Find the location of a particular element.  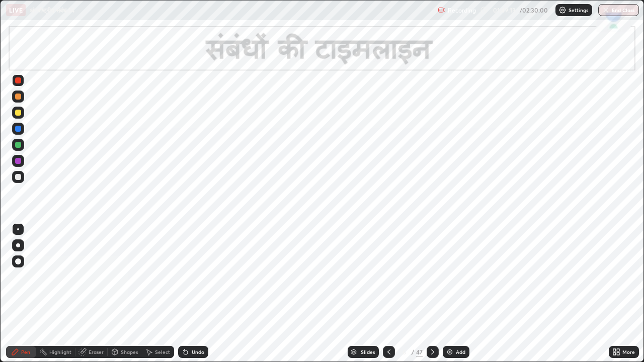

img: recording.375f2c34.svg is located at coordinates (441, 10).